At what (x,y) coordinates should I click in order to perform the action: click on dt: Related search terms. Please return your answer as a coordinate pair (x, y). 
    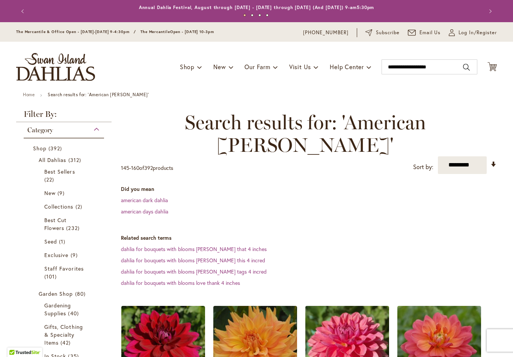
    Looking at the image, I should click on (309, 238).